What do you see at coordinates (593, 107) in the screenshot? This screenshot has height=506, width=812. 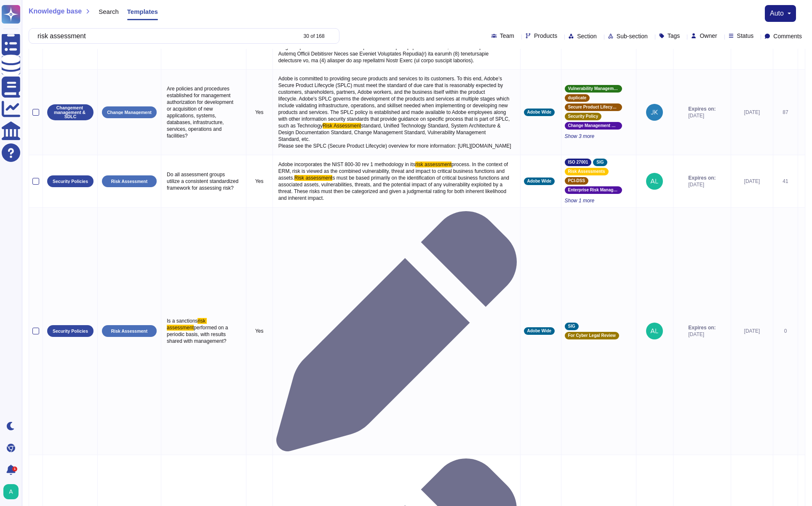 I see `span: Secure Product Lifecycle Standard` at bounding box center [593, 107].